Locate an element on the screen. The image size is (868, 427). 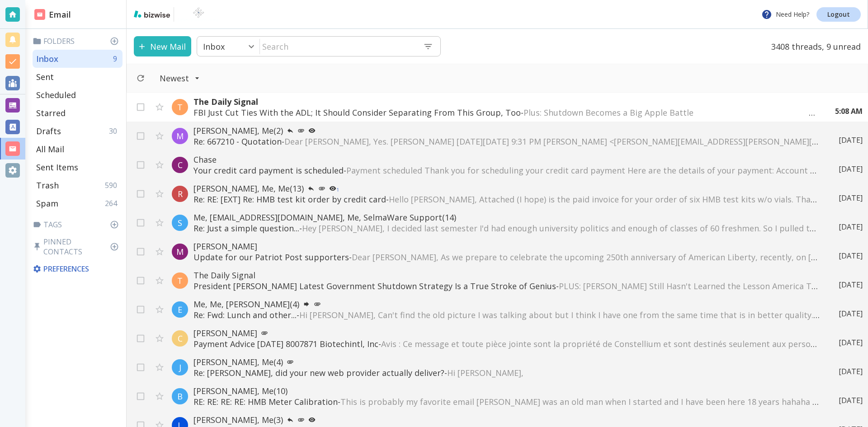
p: Folders is located at coordinates (77, 41).